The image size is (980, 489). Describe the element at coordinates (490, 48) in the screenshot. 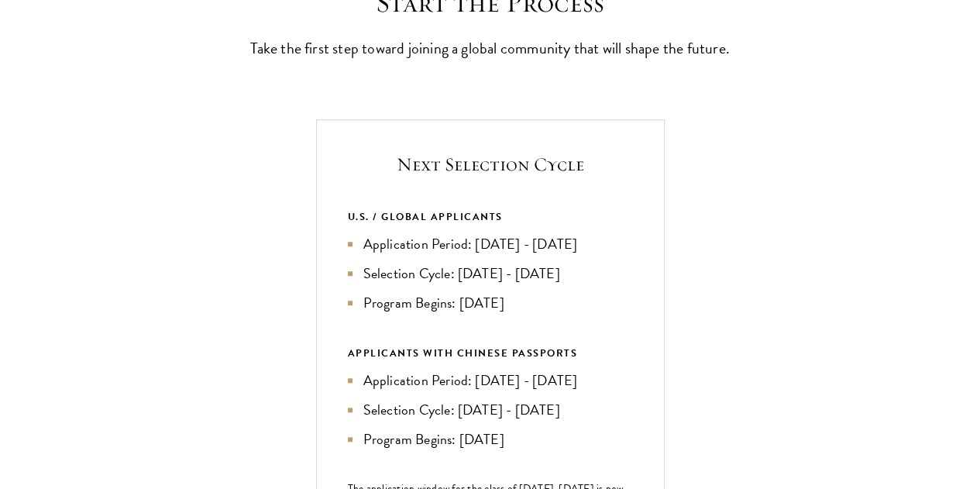

I see `p: Take the first step toward joining a global community that will shape the future.` at that location.